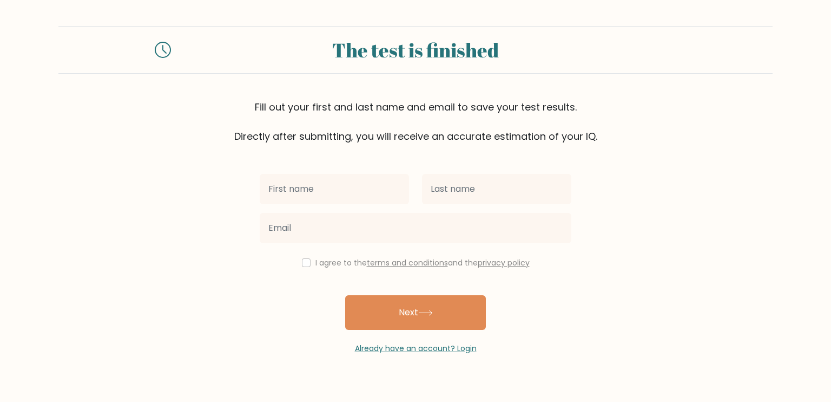 Image resolution: width=831 pixels, height=402 pixels. I want to click on input: First name, so click(335, 189).